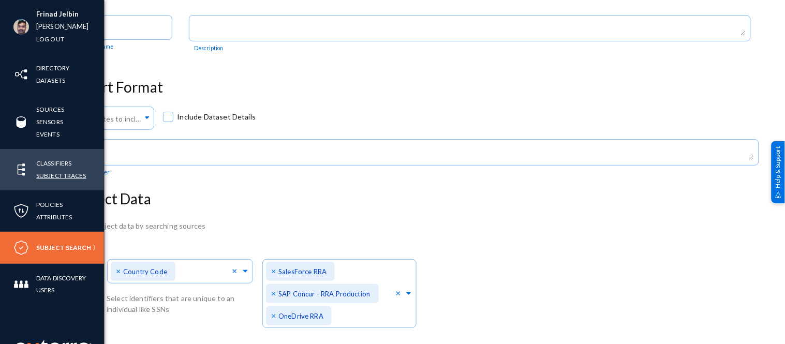  Describe the element at coordinates (61, 176) in the screenshot. I see `a: Subject Traces` at that location.